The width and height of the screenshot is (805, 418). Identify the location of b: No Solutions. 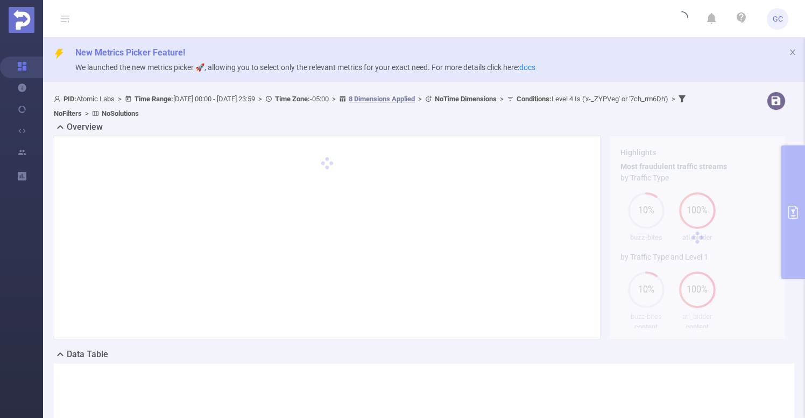
(120, 113).